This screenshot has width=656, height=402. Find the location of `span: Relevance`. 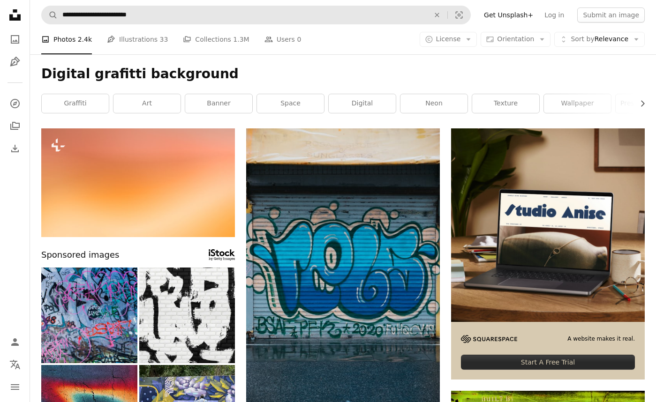

span: Relevance is located at coordinates (599, 39).